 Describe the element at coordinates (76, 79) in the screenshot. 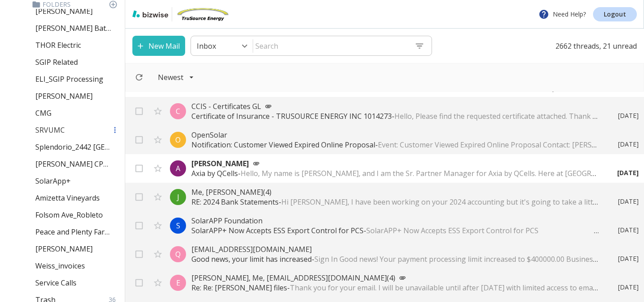

I see `div: ELI_SGIP Processing` at that location.